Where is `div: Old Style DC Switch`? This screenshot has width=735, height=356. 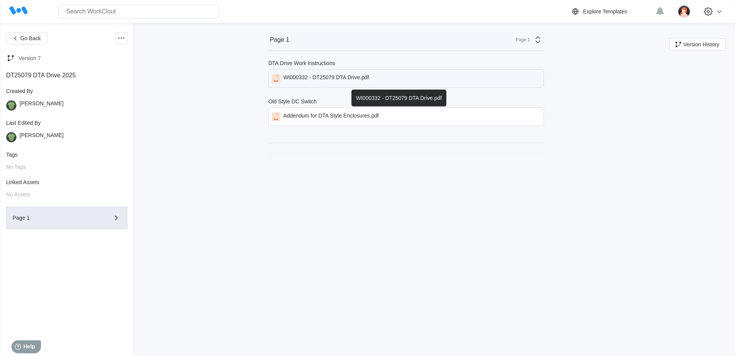
div: Old Style DC Switch is located at coordinates (292, 101).